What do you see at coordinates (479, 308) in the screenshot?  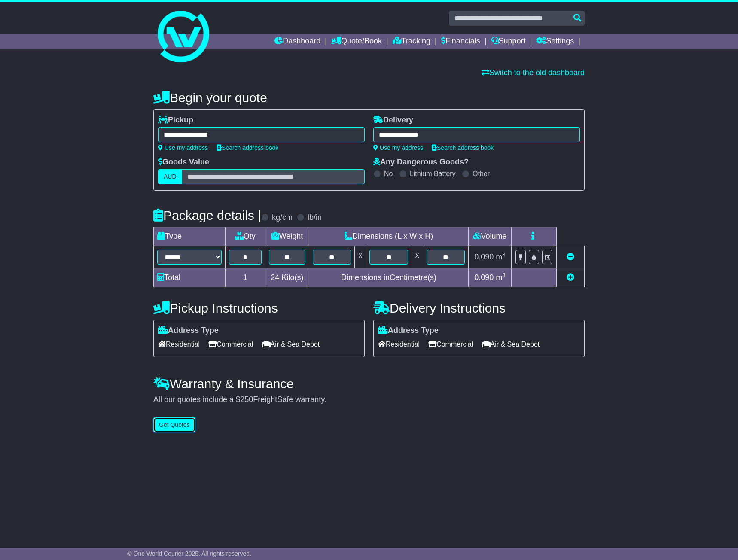 I see `h4: Delivery Instructions` at bounding box center [479, 308].